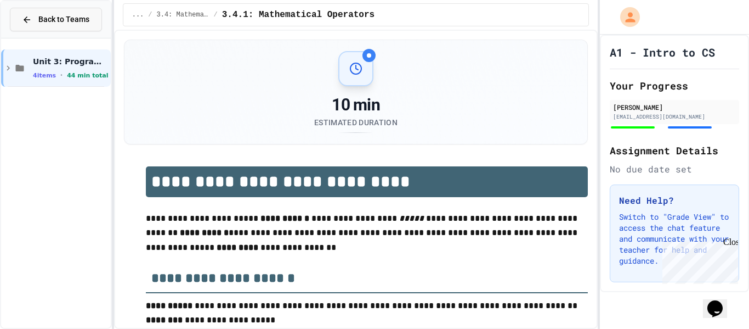  Describe the element at coordinates (183, 15) in the screenshot. I see `span: 3.4: Mathematical Operators` at that location.